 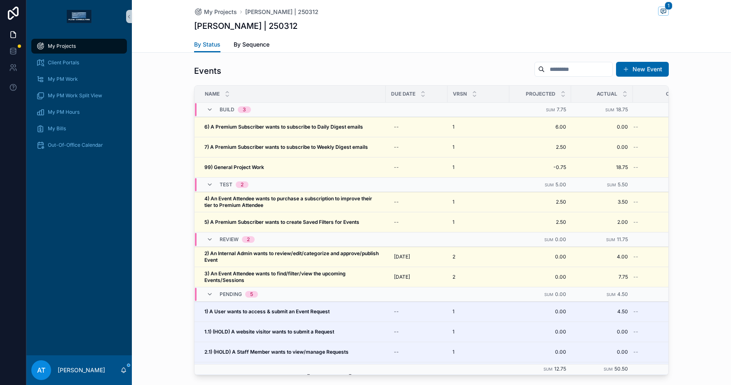 What do you see at coordinates (621, 369) in the screenshot?
I see `span: 50.50` at bounding box center [621, 369].